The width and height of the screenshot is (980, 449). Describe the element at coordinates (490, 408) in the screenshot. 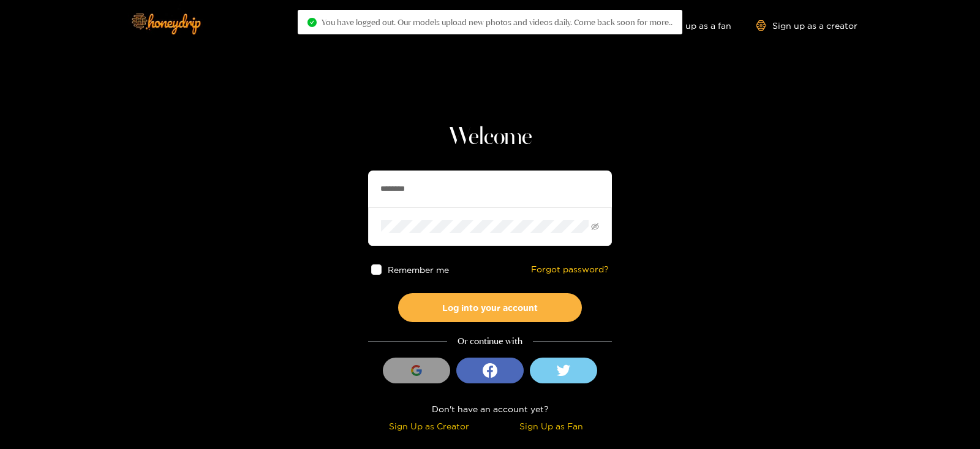

I see `div: Don't have an account yet?` at that location.